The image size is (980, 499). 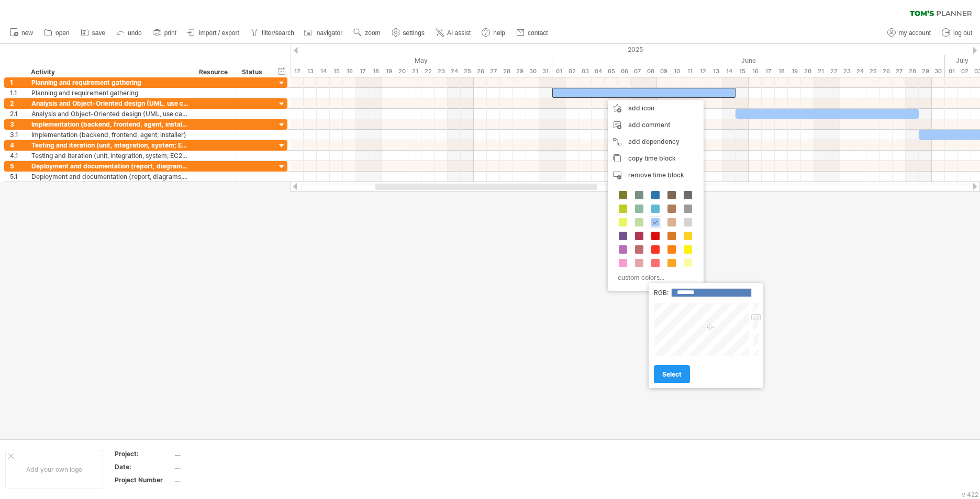 What do you see at coordinates (454, 71) in the screenshot?
I see `div: Saturday, 24 May 2025` at bounding box center [454, 71].